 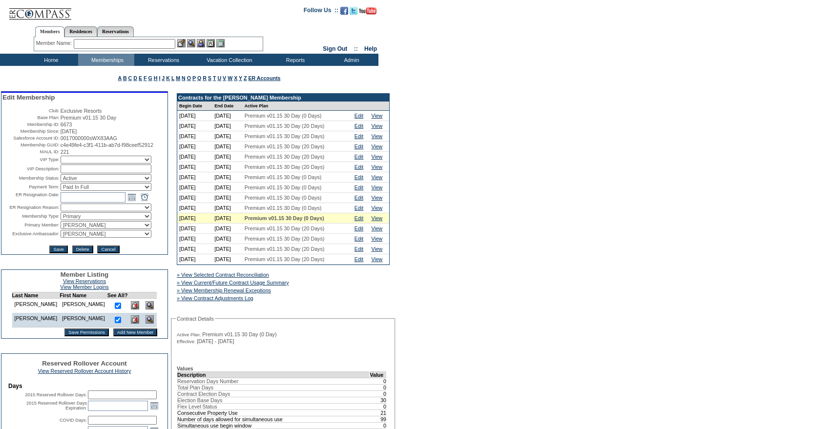 What do you see at coordinates (210, 78) in the screenshot?
I see `a: S` at bounding box center [210, 78].